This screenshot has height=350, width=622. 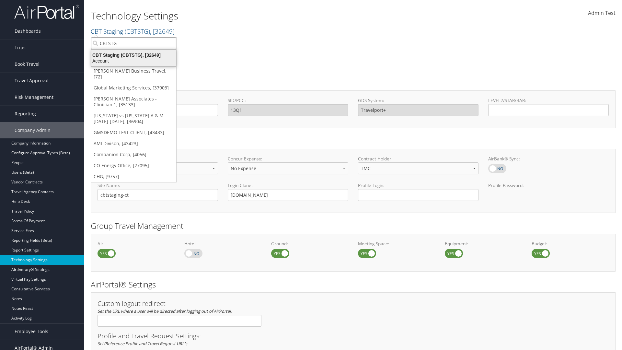 What do you see at coordinates (223, 244) in the screenshot?
I see `label: Hotel:` at bounding box center [223, 244].